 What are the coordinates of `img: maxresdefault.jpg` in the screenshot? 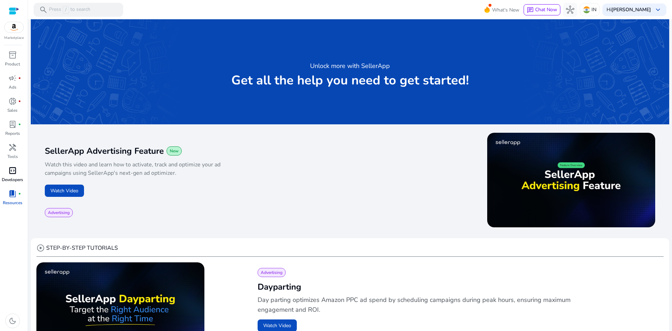 It's located at (571, 180).